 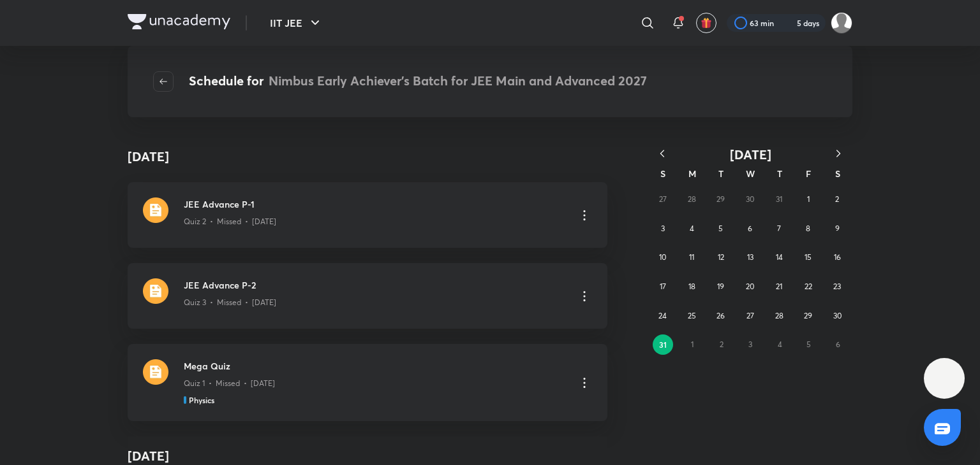 I want to click on abbr: August 22, 2025, so click(x=808, y=286).